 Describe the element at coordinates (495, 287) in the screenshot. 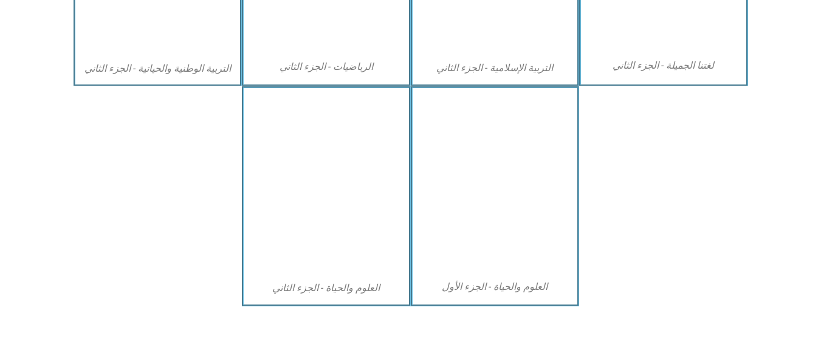

I see `figcaption: العلوم والحياة - الجزء الأول` at that location.